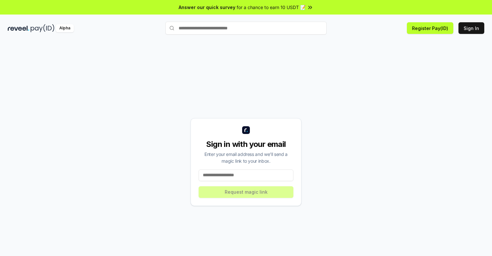  I want to click on div: Sign in with your email, so click(246, 144).